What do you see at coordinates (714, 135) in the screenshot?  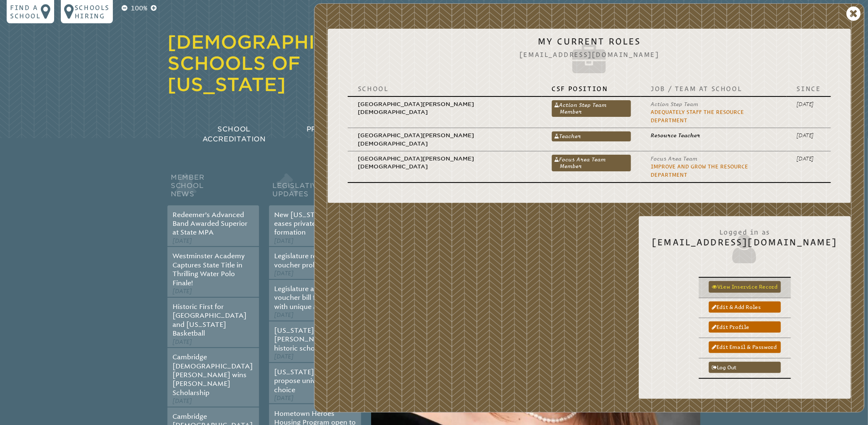 I see `p: Resource Teacher` at bounding box center [714, 135].